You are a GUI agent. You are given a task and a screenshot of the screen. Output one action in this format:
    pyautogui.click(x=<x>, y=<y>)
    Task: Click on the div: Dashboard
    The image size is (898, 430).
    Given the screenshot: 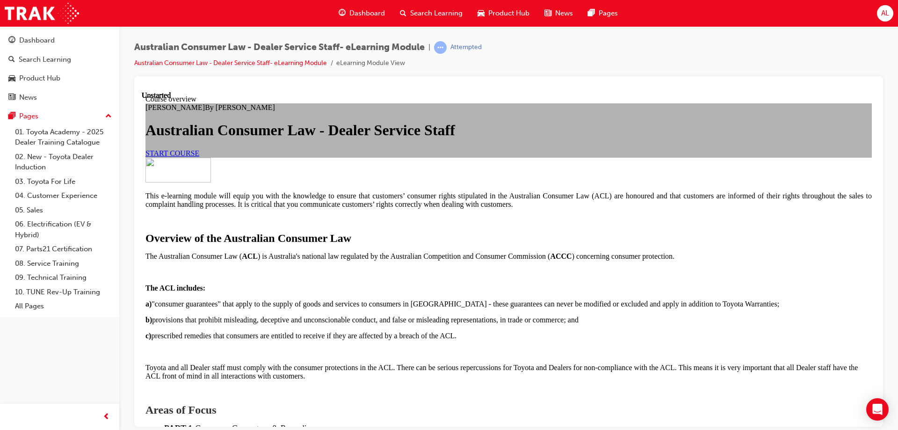 What is the action you would take?
    pyautogui.click(x=37, y=40)
    